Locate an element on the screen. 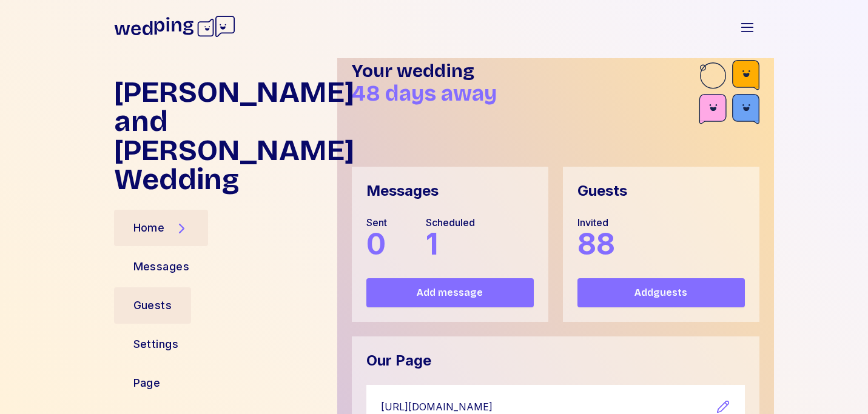 The width and height of the screenshot is (868, 414). div: Settings is located at coordinates (156, 345).